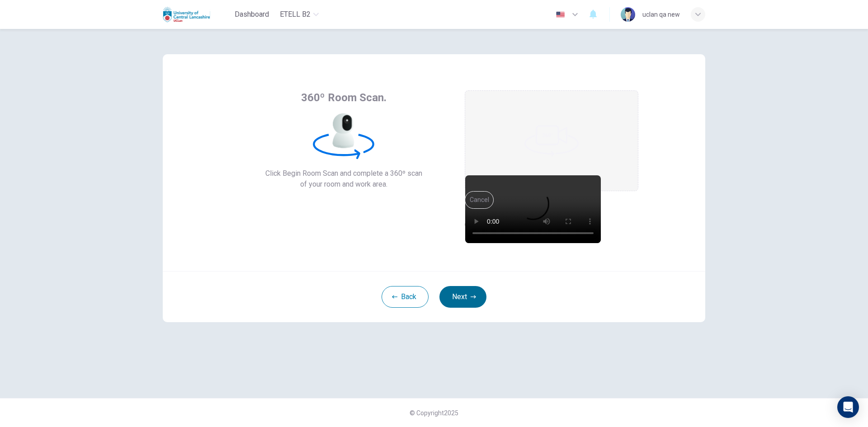  Describe the element at coordinates (186, 14) in the screenshot. I see `img: Uclan logo` at that location.